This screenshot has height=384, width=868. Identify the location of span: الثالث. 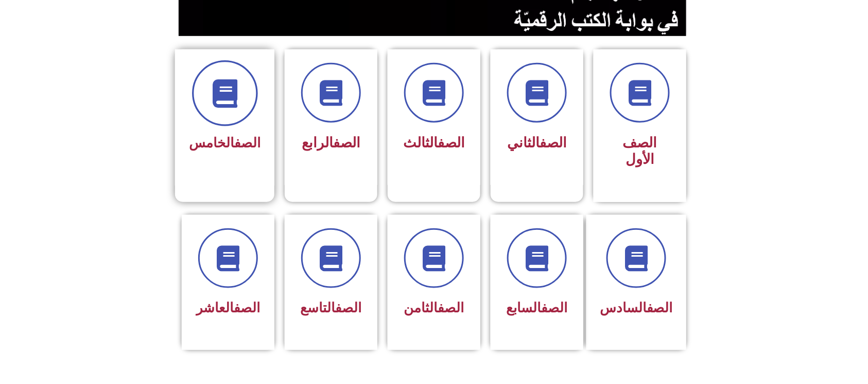
(434, 143).